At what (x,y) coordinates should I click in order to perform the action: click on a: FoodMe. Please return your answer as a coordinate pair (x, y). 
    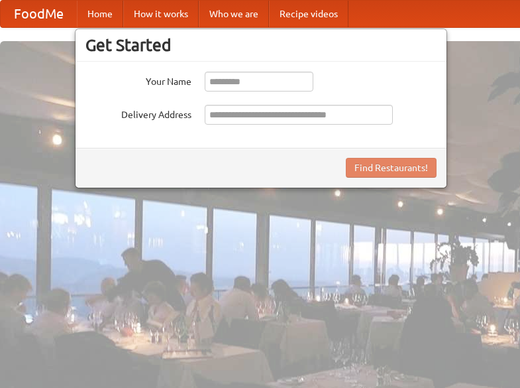
    Looking at the image, I should click on (38, 14).